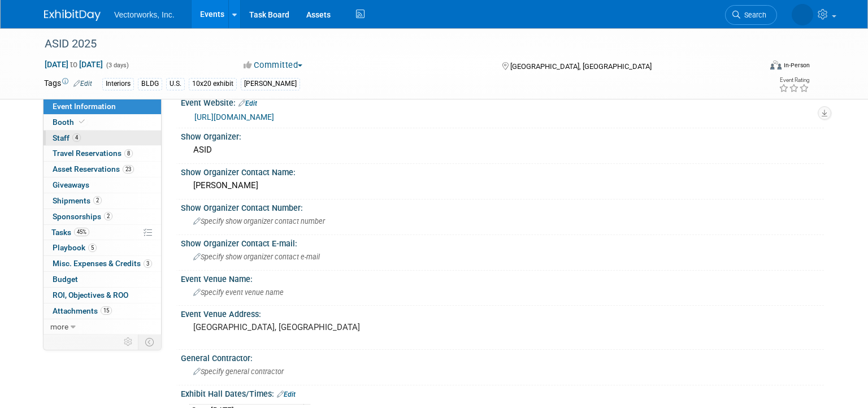  Describe the element at coordinates (102, 153) in the screenshot. I see `a: Travel Reservations8` at that location.